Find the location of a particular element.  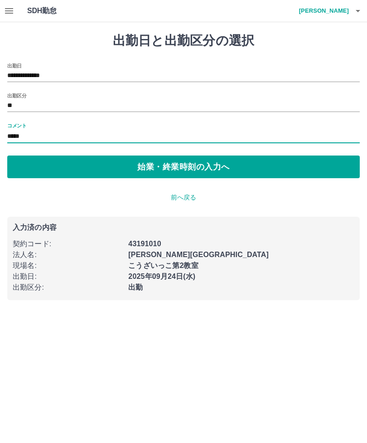

button: 始業・終業時刻の入力へ is located at coordinates (184, 167).